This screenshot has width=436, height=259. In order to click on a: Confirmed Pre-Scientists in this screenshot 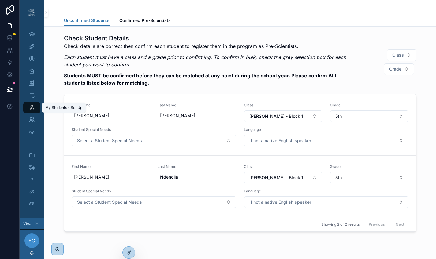, I will do `click(145, 21)`.